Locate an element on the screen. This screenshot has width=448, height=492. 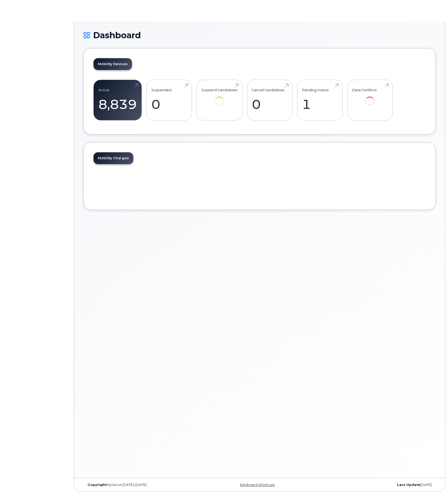
strong: Copyright is located at coordinates (97, 485).